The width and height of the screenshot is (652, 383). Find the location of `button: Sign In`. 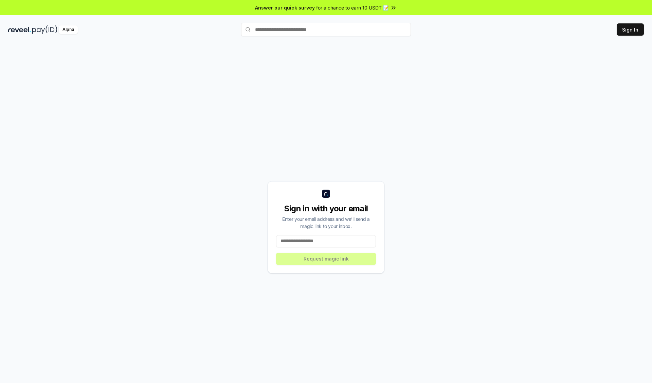

button: Sign In is located at coordinates (630, 30).